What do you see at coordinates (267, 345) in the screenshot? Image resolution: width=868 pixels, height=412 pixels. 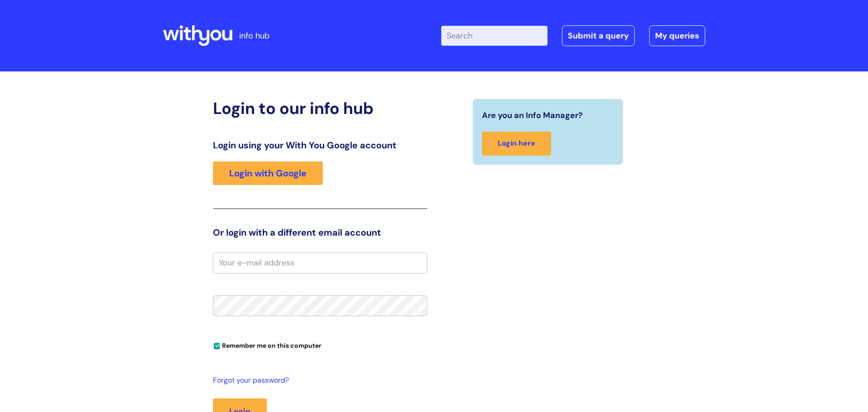 I see `label: Remember me on this computer` at bounding box center [267, 345].